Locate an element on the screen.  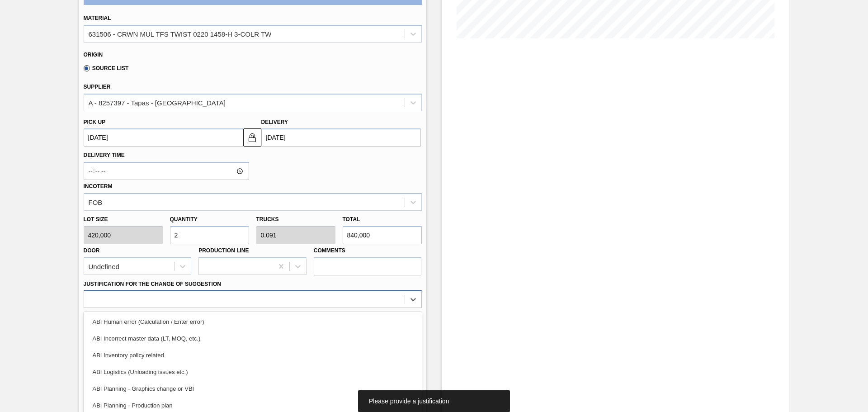
label: Lot size is located at coordinates (123, 219).